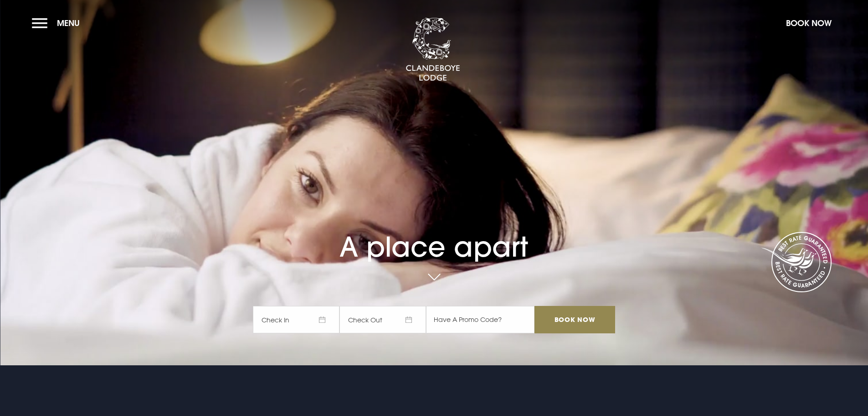 The width and height of the screenshot is (868, 416). Describe the element at coordinates (69, 23) in the screenshot. I see `span: Menu` at that location.